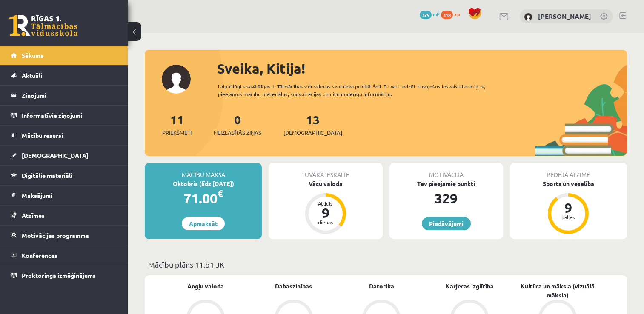 This screenshot has height=314, width=644. What do you see at coordinates (70, 195) in the screenshot?
I see `legend: Maksājumi` at bounding box center [70, 195].